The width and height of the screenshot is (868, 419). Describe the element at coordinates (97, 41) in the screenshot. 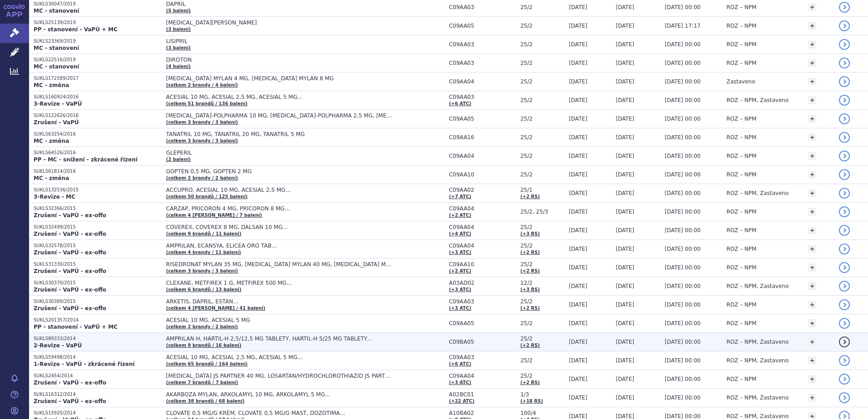

I see `p: SUKLS23369/2019` at that location.